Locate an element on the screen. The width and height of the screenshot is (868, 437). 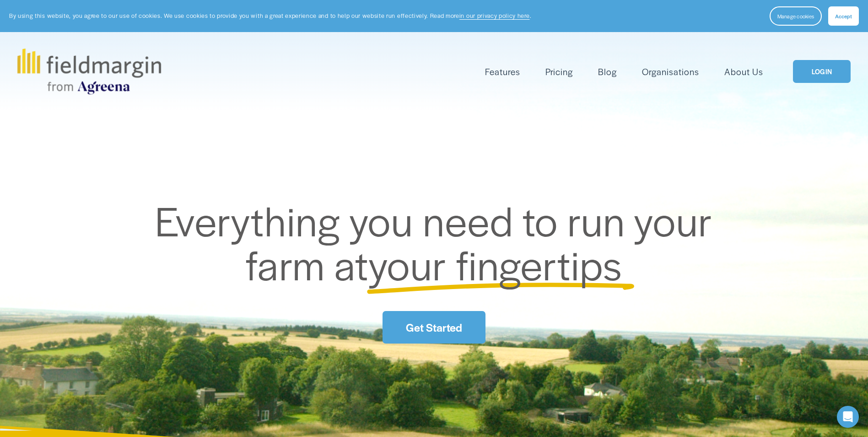
button: Manage cookies is located at coordinates (796, 16).